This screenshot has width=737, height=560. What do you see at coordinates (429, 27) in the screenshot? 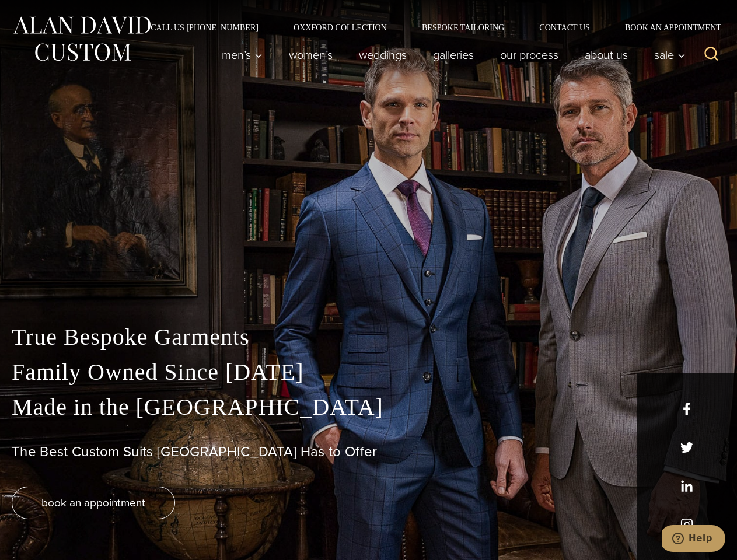
I see `nav: Secondary Navigation` at bounding box center [429, 27].